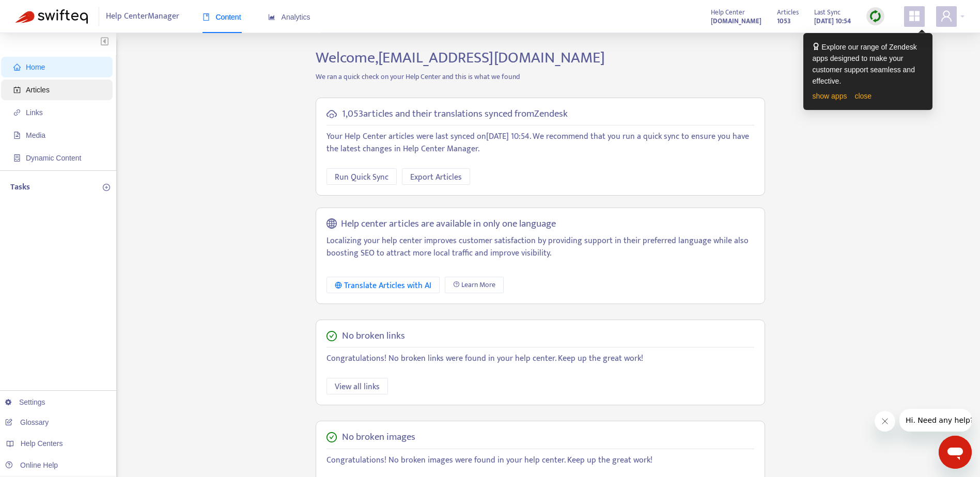  What do you see at coordinates (374, 336) in the screenshot?
I see `h5: No broken links` at bounding box center [374, 336].